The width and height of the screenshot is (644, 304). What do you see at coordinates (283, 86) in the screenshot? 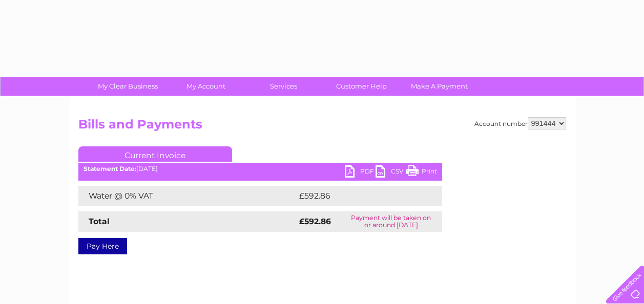
I see `a: Services` at bounding box center [283, 86].